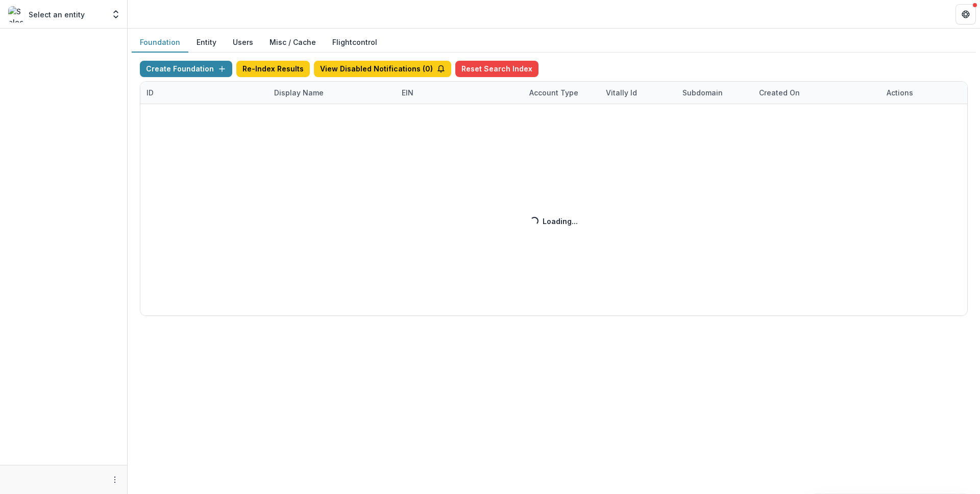 The image size is (980, 494). What do you see at coordinates (116, 14) in the screenshot?
I see `button: Open entity switcher` at bounding box center [116, 14].